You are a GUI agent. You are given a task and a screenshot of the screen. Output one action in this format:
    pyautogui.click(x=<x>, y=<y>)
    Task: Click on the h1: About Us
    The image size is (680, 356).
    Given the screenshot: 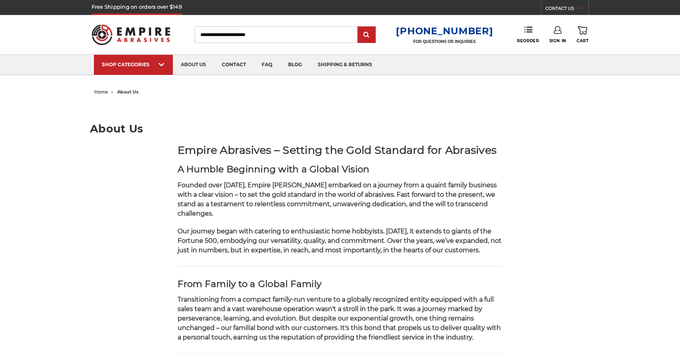 What is the action you would take?
    pyautogui.click(x=340, y=129)
    